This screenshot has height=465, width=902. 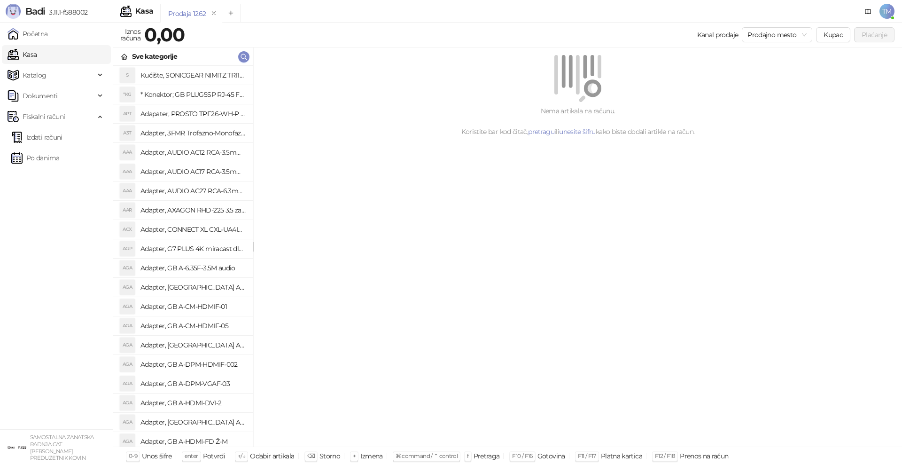 I want to click on div: Potvrdi, so click(x=214, y=456).